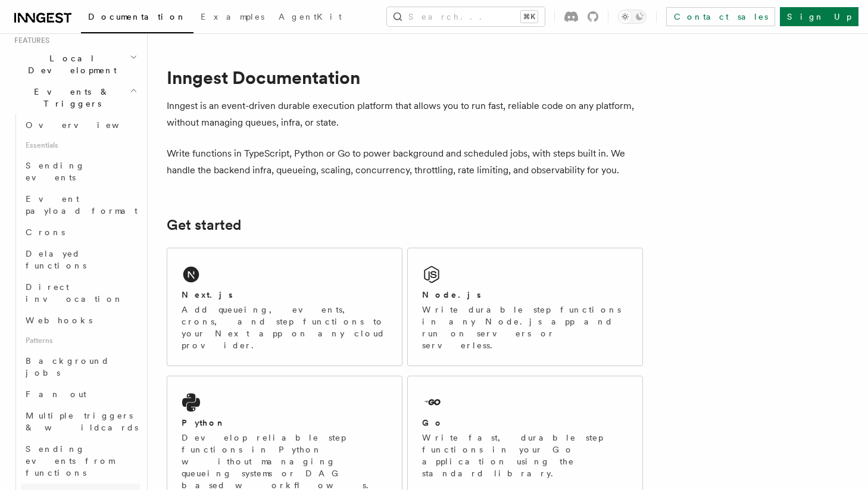 This screenshot has height=490, width=868. I want to click on span: Examples, so click(232, 17).